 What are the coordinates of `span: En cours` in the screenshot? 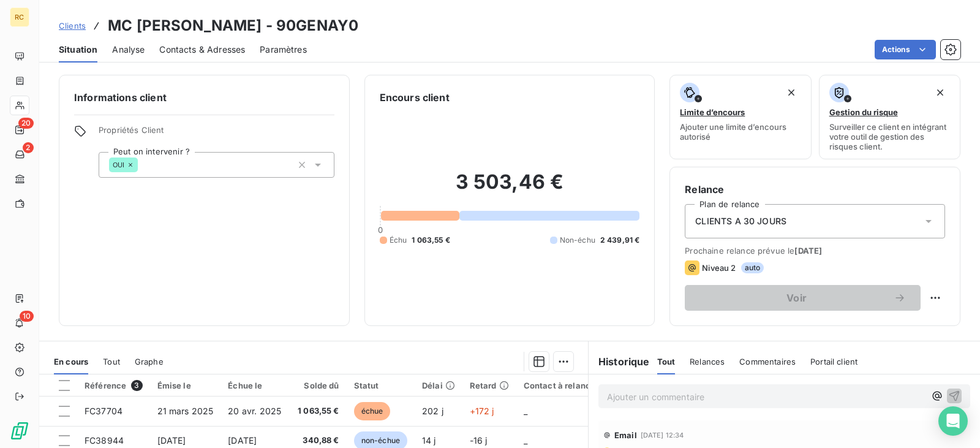 It's located at (71, 361).